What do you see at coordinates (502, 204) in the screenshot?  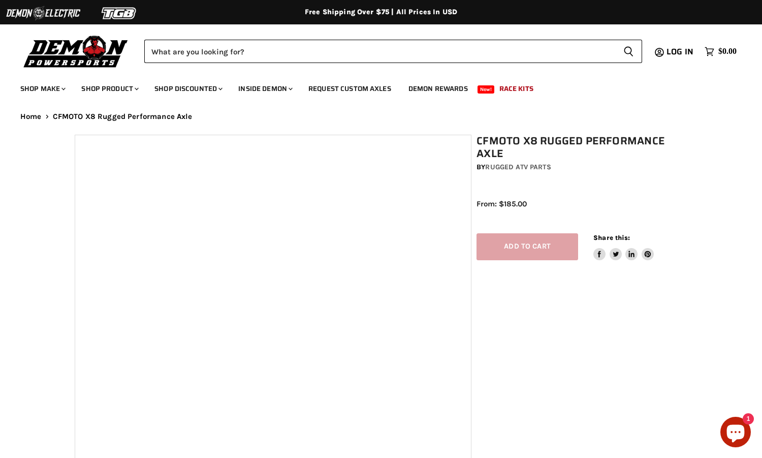 I see `span: From: $185.00` at bounding box center [502, 204].